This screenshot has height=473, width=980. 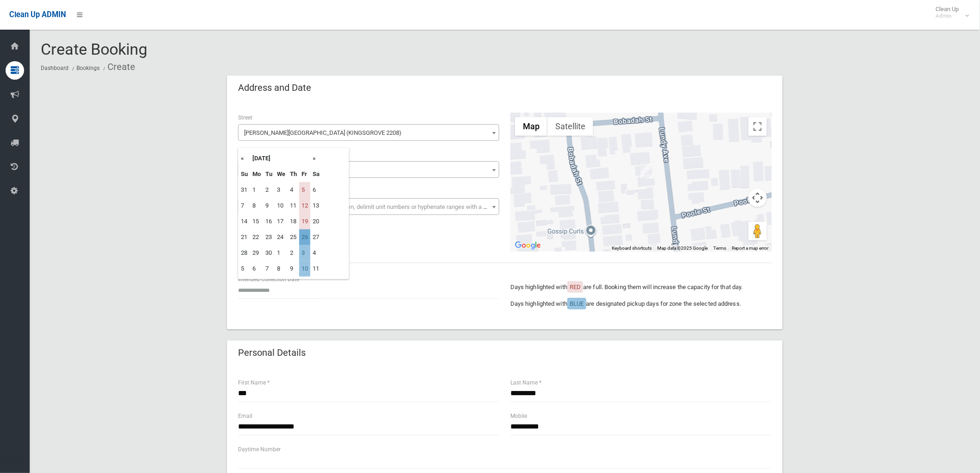 What do you see at coordinates (257, 174) in the screenshot?
I see `th: Mo` at bounding box center [257, 174].